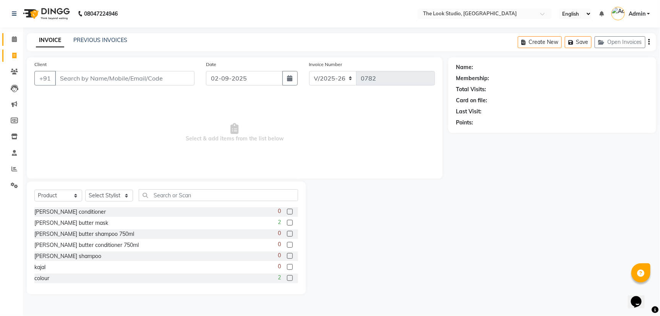 This screenshot has width=660, height=316. Describe the element at coordinates (620, 42) in the screenshot. I see `button: Open Invoices` at that location.